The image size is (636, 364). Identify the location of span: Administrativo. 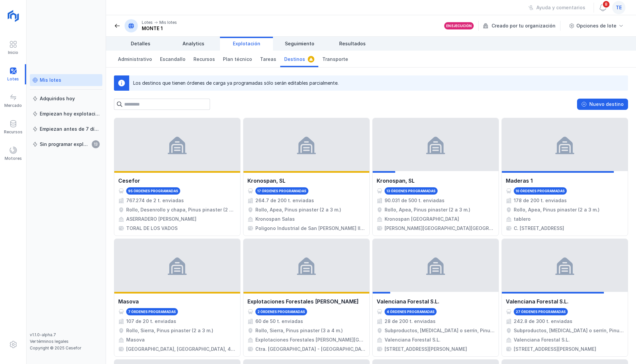
(135, 59).